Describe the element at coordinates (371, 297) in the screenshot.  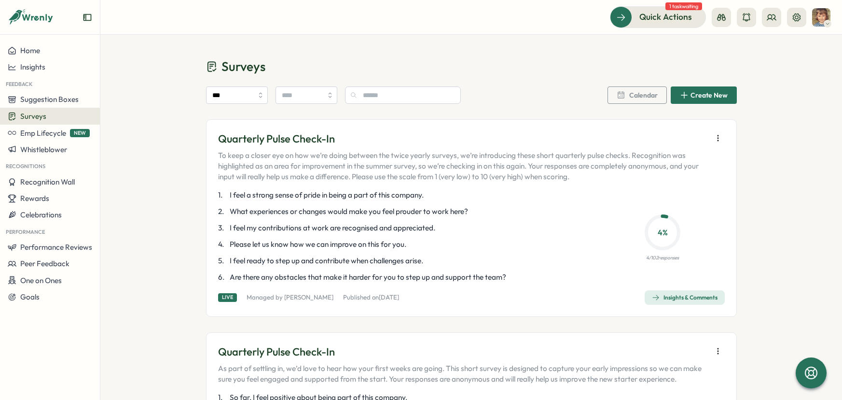
I see `p: Published on` at that location.